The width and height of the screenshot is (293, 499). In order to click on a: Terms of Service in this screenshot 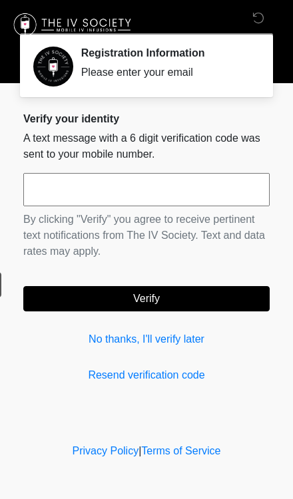, I will do `click(180, 450)`.